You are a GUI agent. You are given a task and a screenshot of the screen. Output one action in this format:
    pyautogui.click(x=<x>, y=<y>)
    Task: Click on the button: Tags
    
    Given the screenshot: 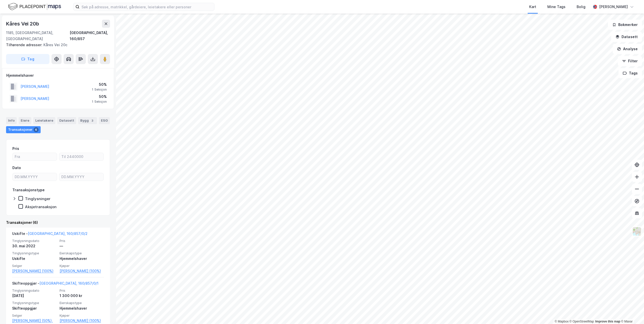 What is the action you would take?
    pyautogui.click(x=630, y=73)
    